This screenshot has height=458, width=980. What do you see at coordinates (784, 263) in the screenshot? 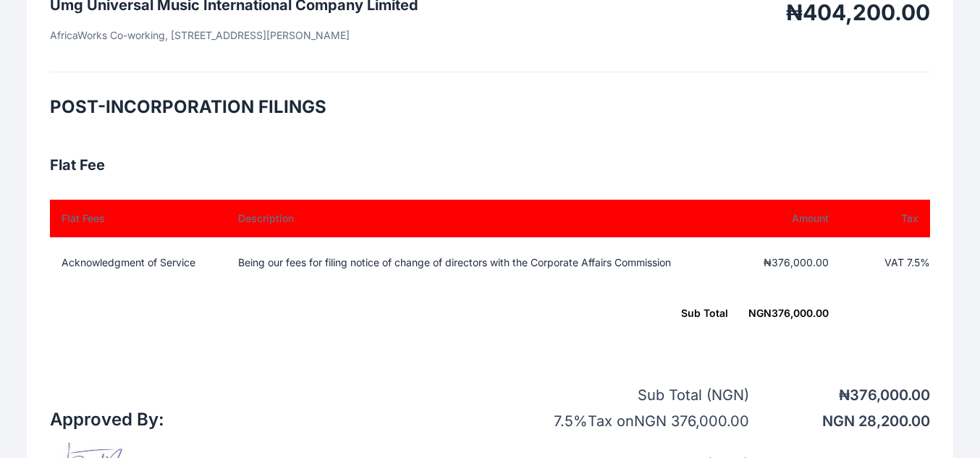
I see `td: ₦376,000.00` at bounding box center [784, 263].